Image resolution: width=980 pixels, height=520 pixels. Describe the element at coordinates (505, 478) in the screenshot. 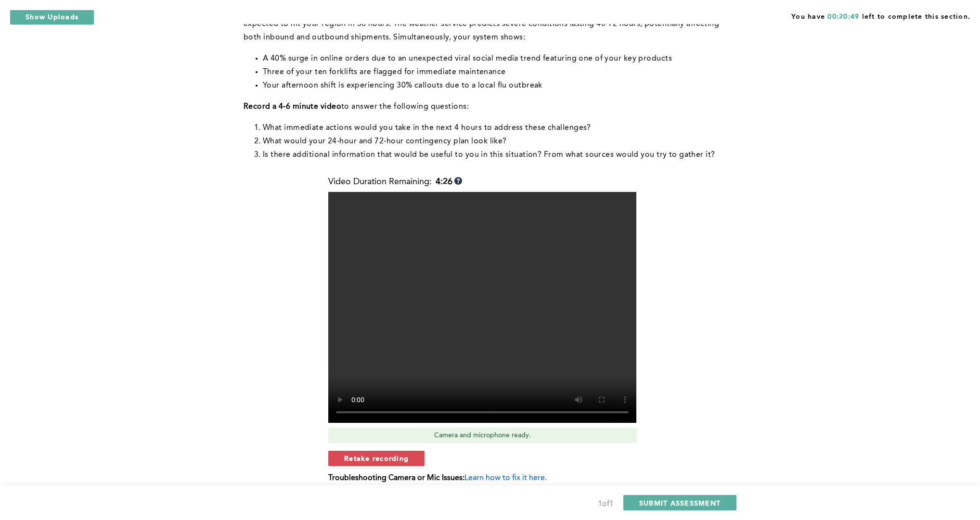

I see `span: Learn how to fix it here.` at that location.